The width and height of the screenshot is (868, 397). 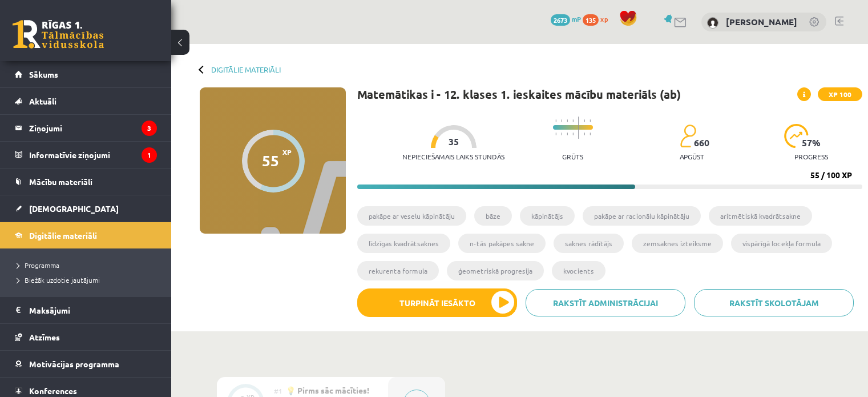 I want to click on p: progress, so click(x=810, y=157).